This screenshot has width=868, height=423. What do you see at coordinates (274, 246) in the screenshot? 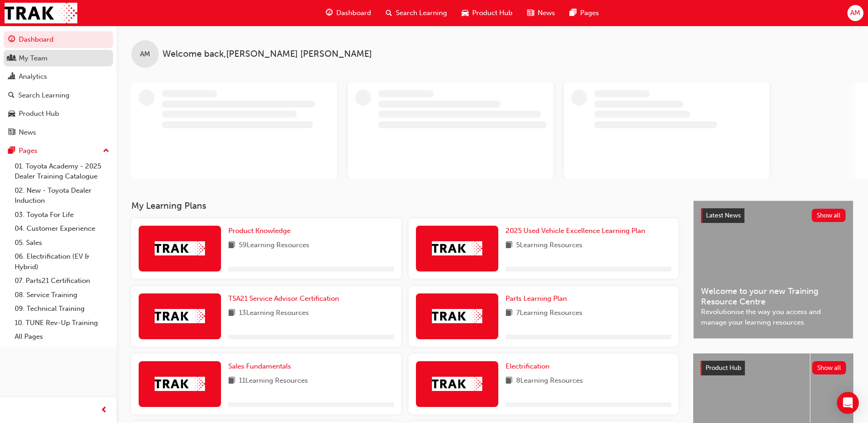
I see `span: 59 Learning Resources` at bounding box center [274, 246].